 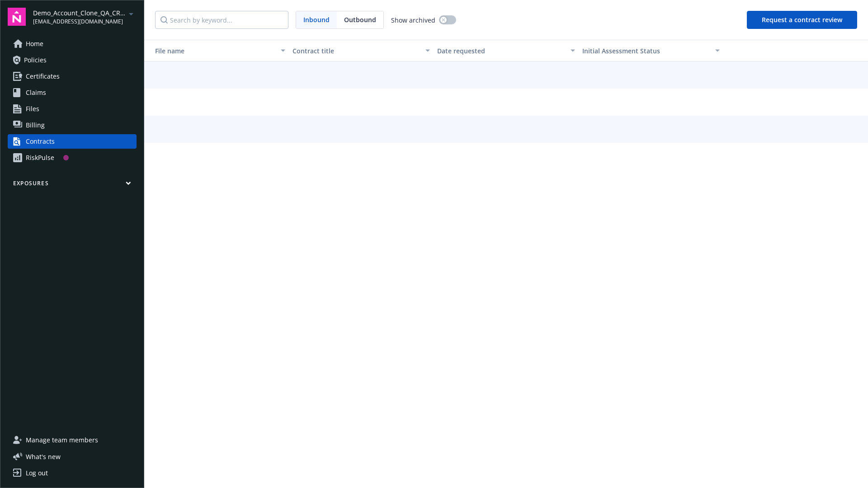 I want to click on div: File name, so click(x=211, y=51).